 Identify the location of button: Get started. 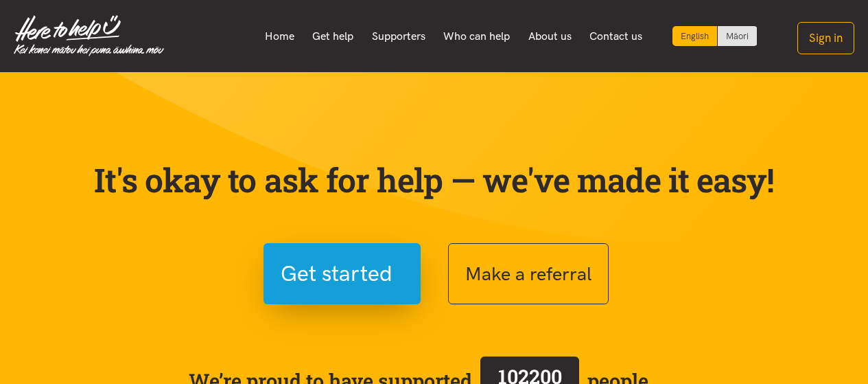
(341, 273).